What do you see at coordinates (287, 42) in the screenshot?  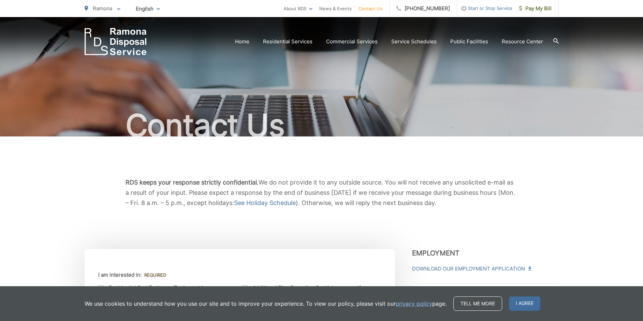 I see `a: Residential Services` at bounding box center [287, 42].